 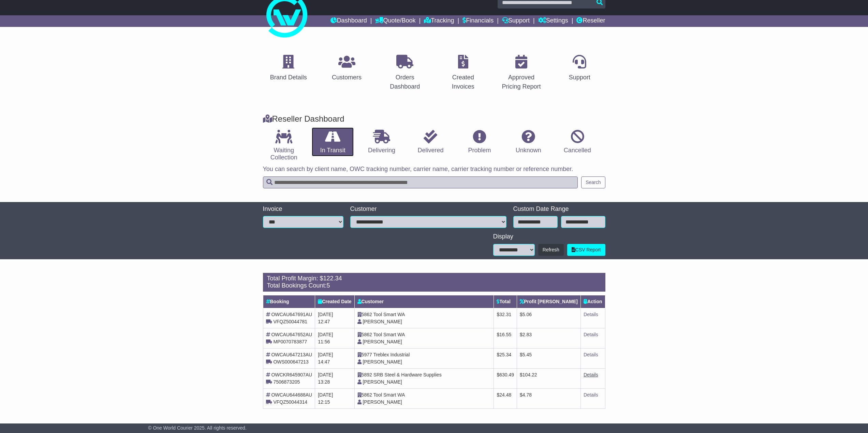 I want to click on a: CSV Report, so click(x=586, y=250).